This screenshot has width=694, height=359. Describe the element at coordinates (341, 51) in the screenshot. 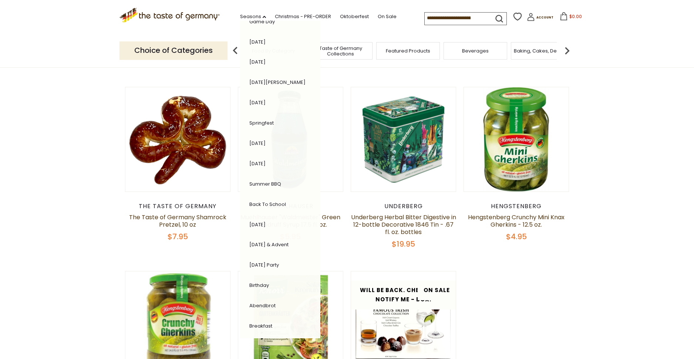

I see `a: Taste of Germany Collections` at that location.